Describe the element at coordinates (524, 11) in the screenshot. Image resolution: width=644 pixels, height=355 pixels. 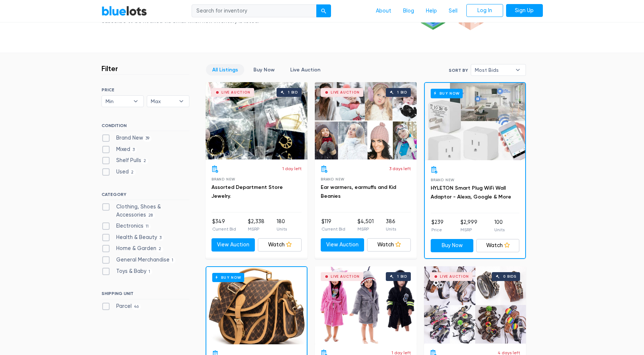
I see `a: Sign Up` at that location.